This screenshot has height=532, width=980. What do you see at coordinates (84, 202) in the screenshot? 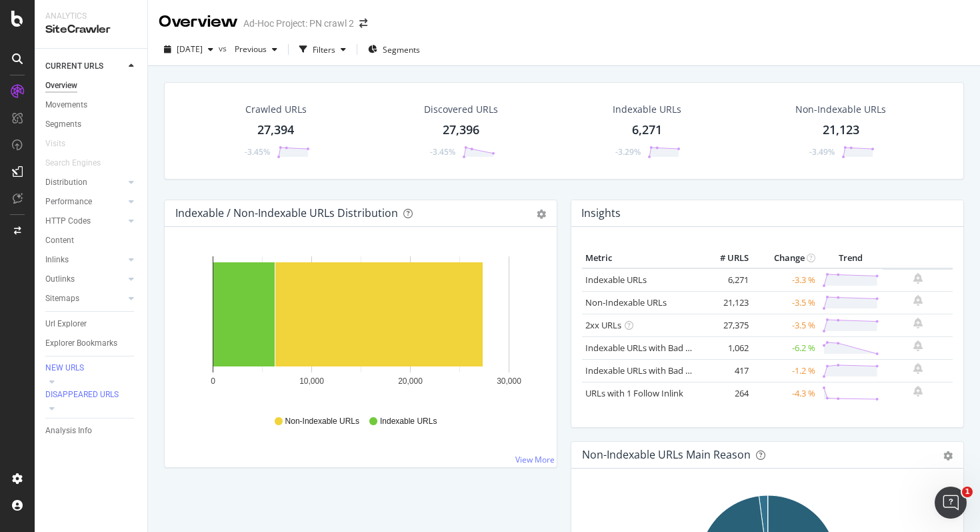
I see `a: Performance` at bounding box center [84, 202].